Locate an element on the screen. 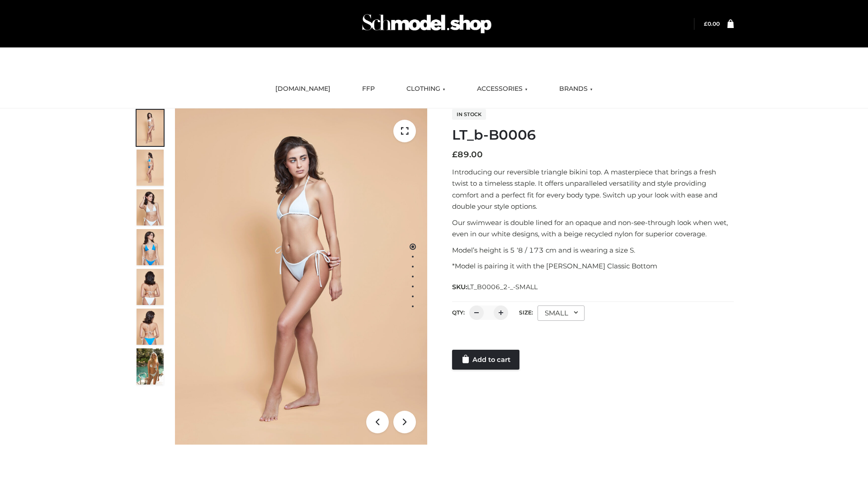 The height and width of the screenshot is (488, 868). label: QTY: is located at coordinates (458, 312).